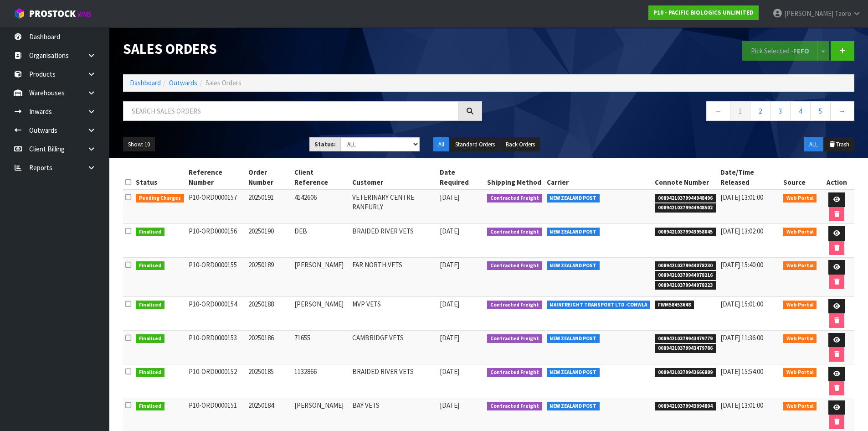 This screenshot has height=431, width=868. I want to click on span: 00894210379943479779, so click(685, 338).